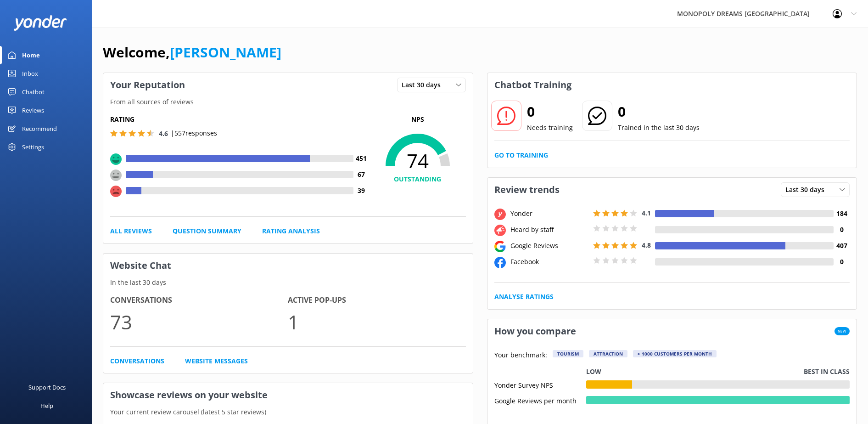 This screenshot has height=424, width=868. Describe the element at coordinates (207, 231) in the screenshot. I see `a: Question Summary` at that location.